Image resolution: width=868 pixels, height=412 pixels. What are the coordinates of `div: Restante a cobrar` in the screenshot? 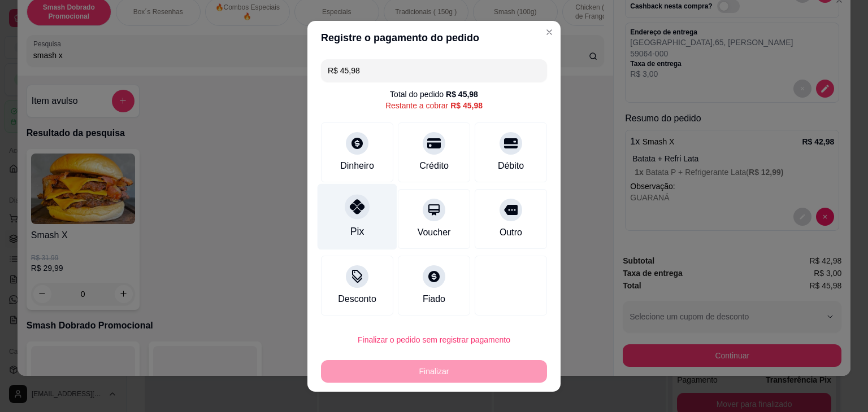 It's located at (434, 105).